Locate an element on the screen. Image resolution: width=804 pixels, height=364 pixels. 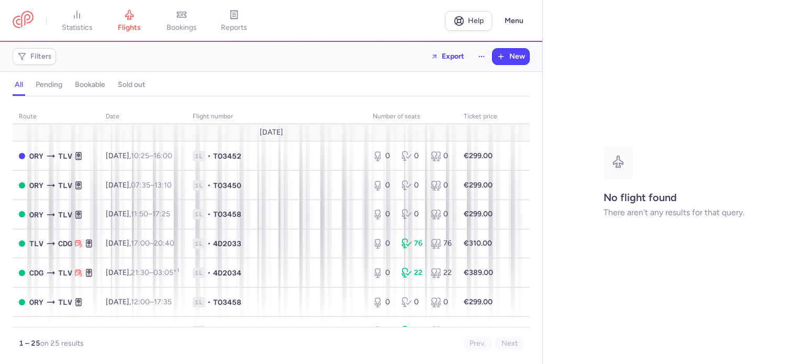
span: on 25 results is located at coordinates (62, 343).